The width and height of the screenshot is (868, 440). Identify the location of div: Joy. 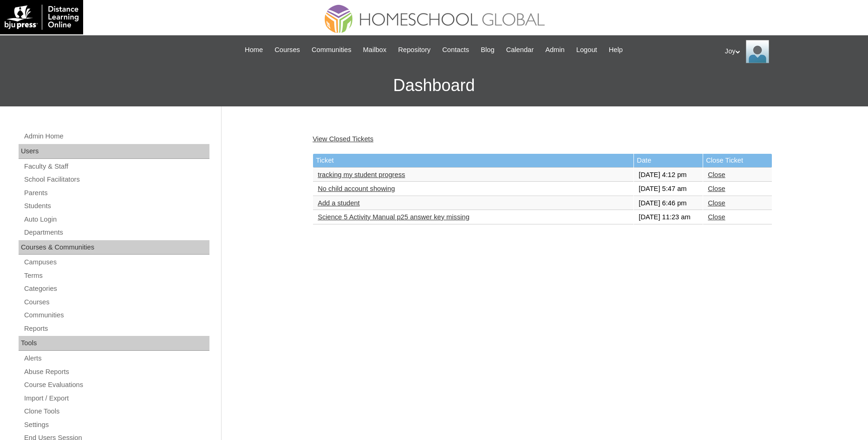
(792, 52).